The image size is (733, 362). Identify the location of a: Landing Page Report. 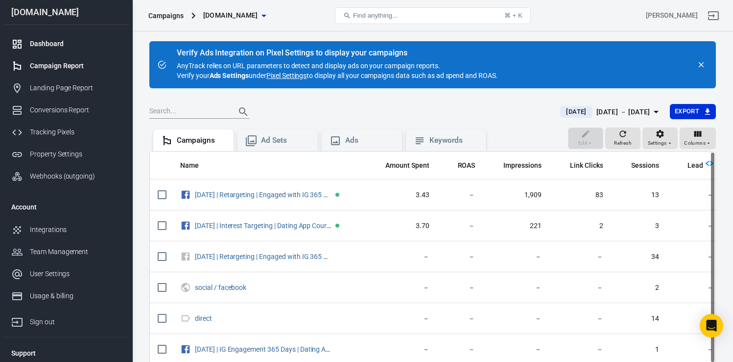
(66, 88).